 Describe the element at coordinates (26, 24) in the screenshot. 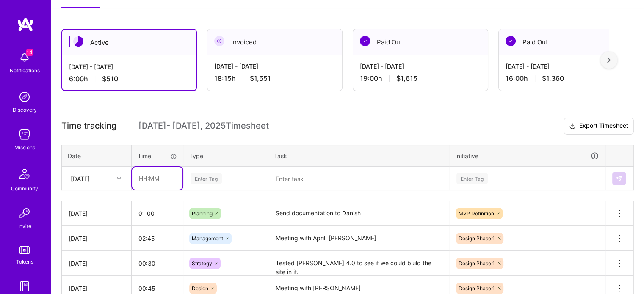

I see `img: logo` at that location.